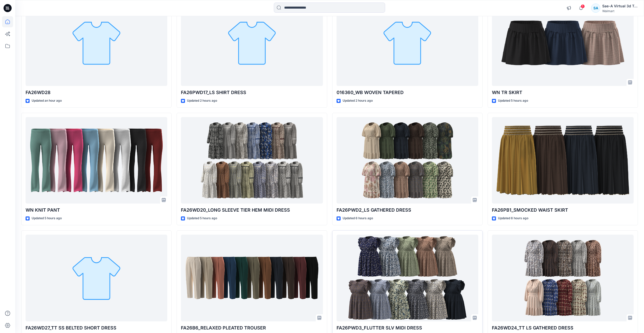 The width and height of the screenshot is (644, 333). Describe the element at coordinates (408, 160) in the screenshot. I see `a: FA26PWD2_LS GATHERED DRESS` at that location.